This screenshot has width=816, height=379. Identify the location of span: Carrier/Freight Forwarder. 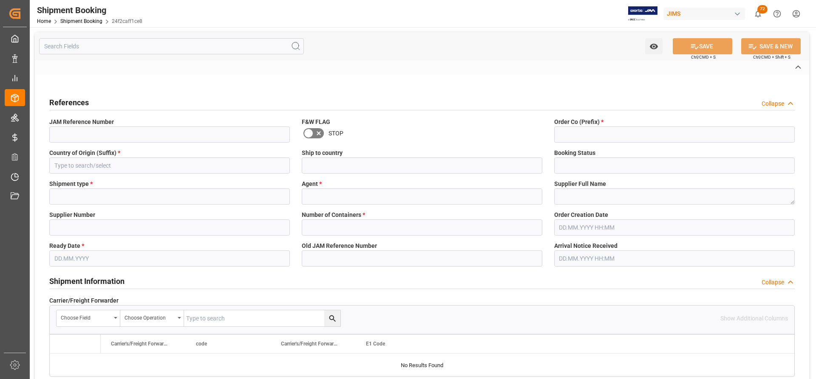
(84, 301).